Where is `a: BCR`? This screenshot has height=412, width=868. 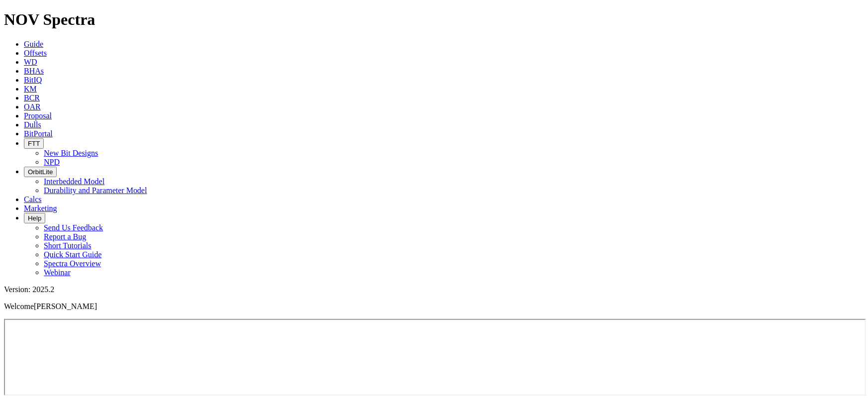 a: BCR is located at coordinates (32, 98).